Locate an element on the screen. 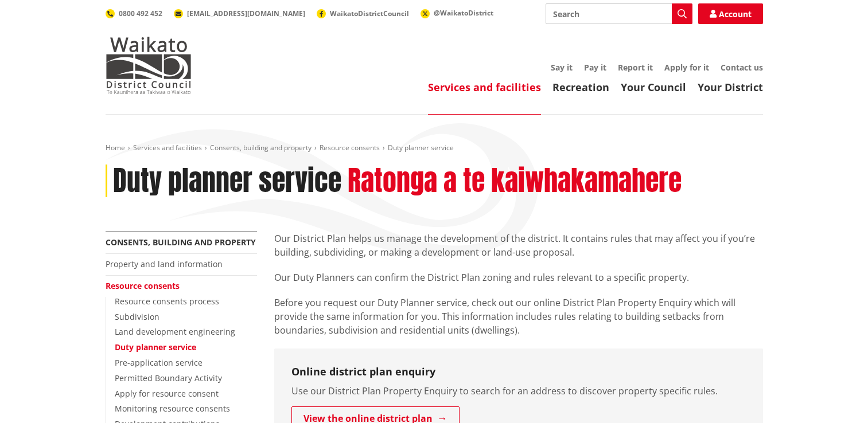 This screenshot has height=423, width=868. h2: Ratonga a te kaiwhakamahere is located at coordinates (514, 181).